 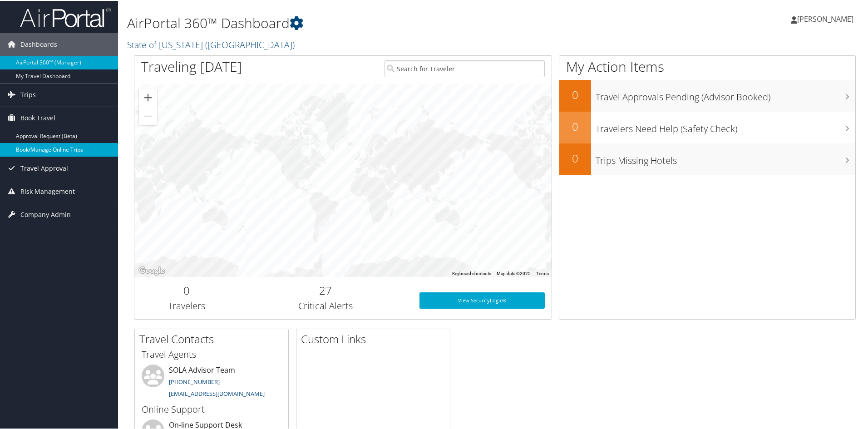 What do you see at coordinates (375, 338) in the screenshot?
I see `h2: Custom Links` at bounding box center [375, 338].